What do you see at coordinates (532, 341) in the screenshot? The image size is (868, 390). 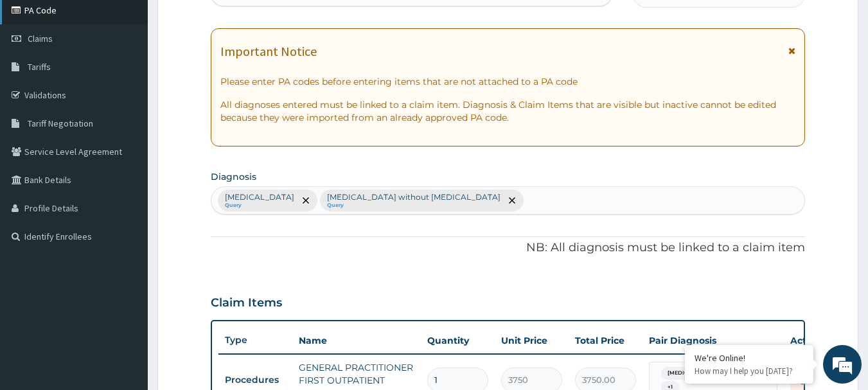 I see `th: Unit Price` at bounding box center [532, 341].